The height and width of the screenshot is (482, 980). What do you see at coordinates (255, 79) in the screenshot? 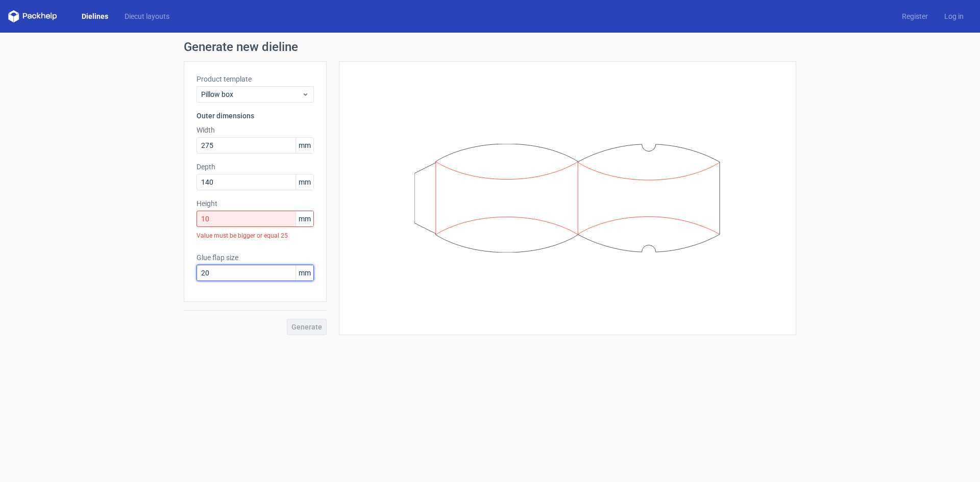
I see `label: Product template` at bounding box center [255, 79].